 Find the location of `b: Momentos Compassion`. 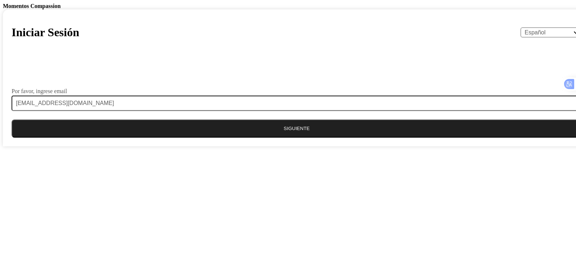

b: Momentos Compassion is located at coordinates (32, 6).